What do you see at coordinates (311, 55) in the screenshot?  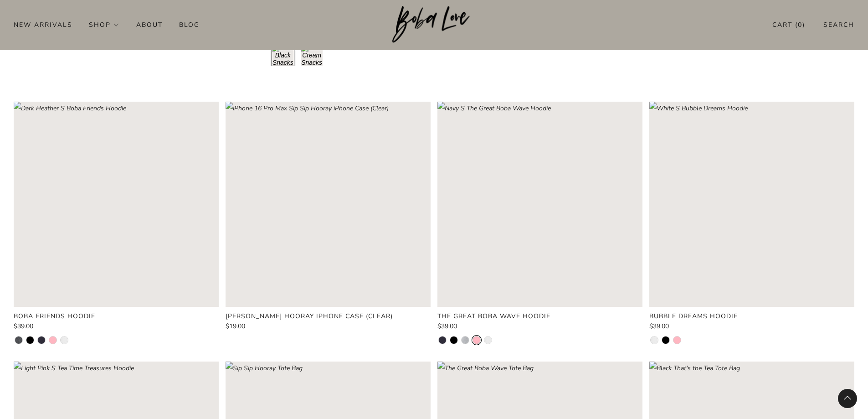 I see `button: Load image into Gallery viewer, 2` at bounding box center [311, 55].